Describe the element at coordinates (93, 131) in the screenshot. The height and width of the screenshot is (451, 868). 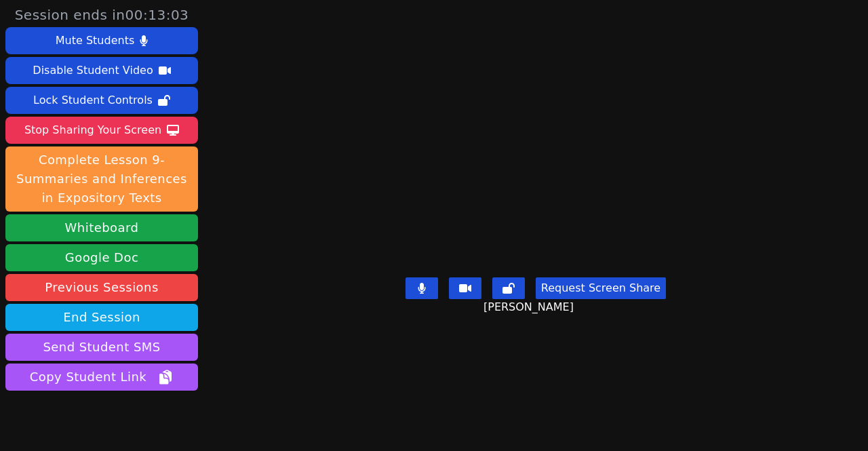
I see `div: Stop Sharing Your Screen` at that location.